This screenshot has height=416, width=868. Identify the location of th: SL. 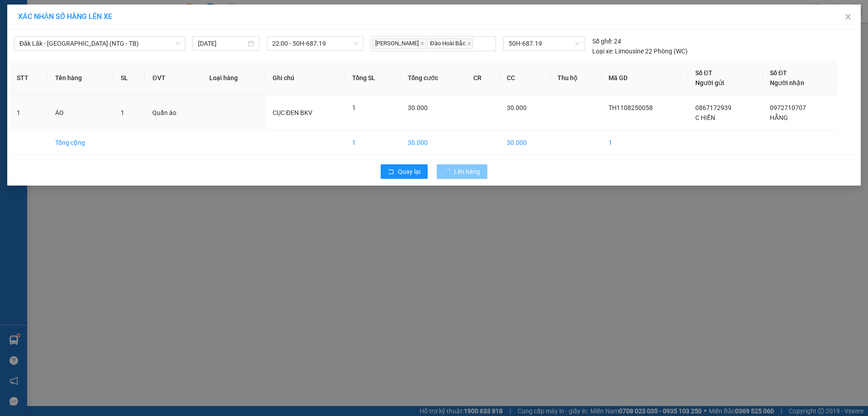
(129, 78).